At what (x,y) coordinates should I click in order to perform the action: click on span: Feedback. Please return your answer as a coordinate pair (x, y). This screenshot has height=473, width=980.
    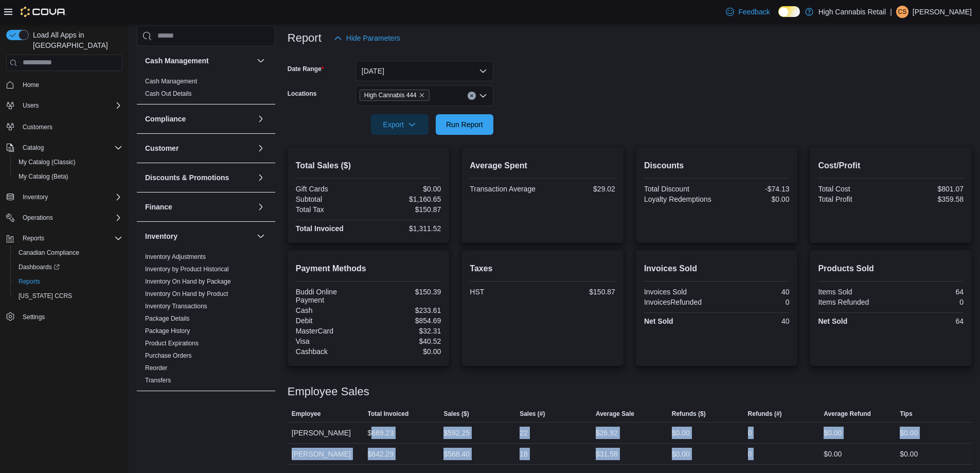
    Looking at the image, I should click on (753, 12).